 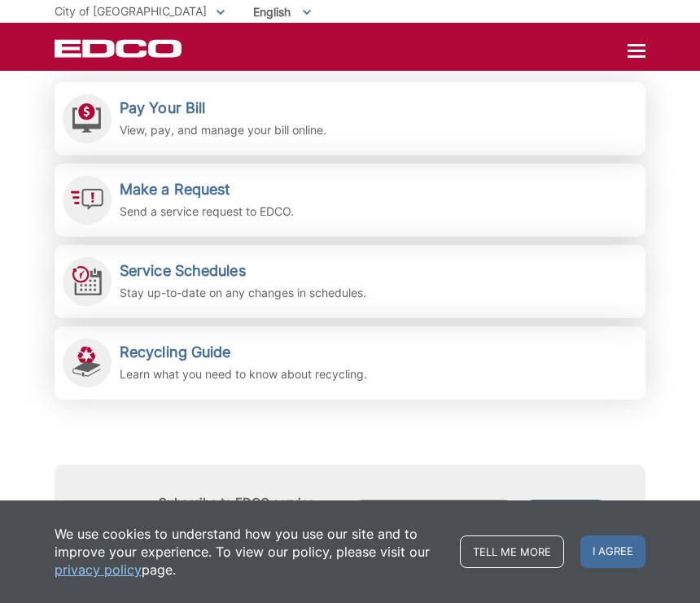 What do you see at coordinates (350, 281) in the screenshot?
I see `a: Service Schedules Stay up-to-date on any changes in schedules.` at bounding box center [350, 281].